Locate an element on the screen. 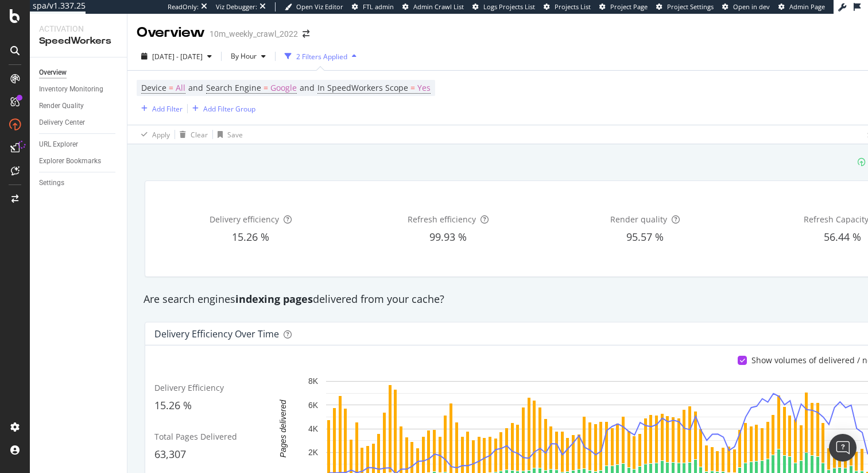 Image resolution: width=868 pixels, height=473 pixels. div: Add Filter Group is located at coordinates (229, 109).